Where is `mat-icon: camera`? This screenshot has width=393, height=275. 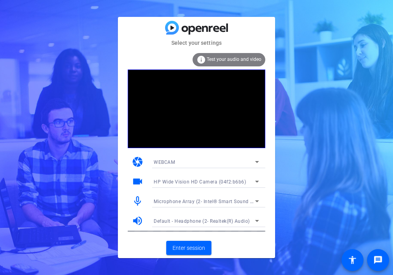
mat-icon: camera is located at coordinates (137, 162).